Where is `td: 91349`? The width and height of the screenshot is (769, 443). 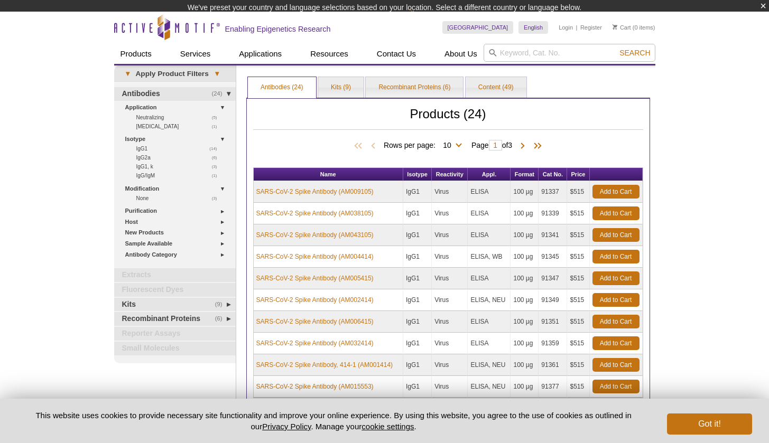 td: 91349 is located at coordinates (553, 300).